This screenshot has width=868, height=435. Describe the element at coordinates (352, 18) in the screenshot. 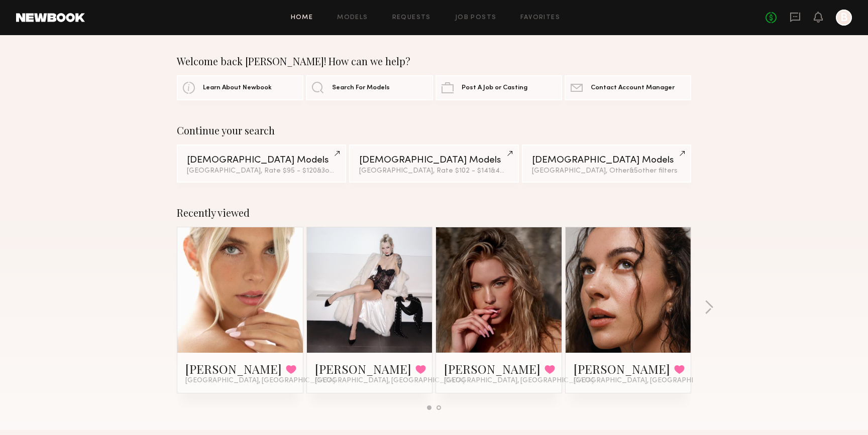

I see `a: Models` at that location.